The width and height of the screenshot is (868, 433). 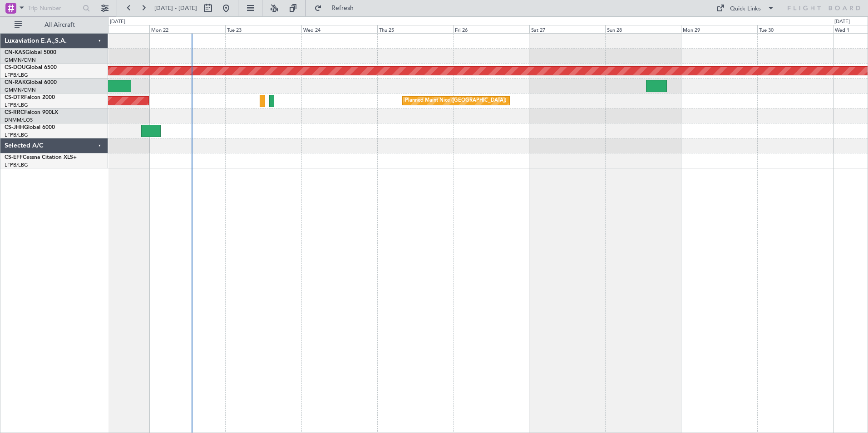 I want to click on span: CS-DTR, so click(x=14, y=97).